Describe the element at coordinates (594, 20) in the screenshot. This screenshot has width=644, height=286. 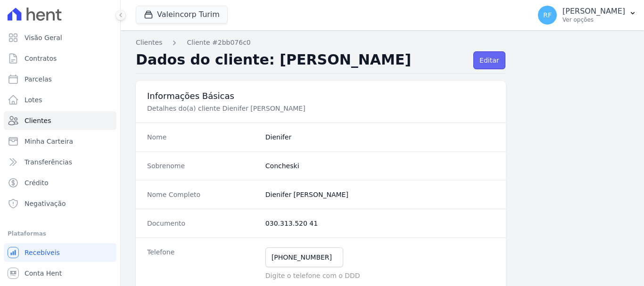
I see `p: Ver opções` at that location.